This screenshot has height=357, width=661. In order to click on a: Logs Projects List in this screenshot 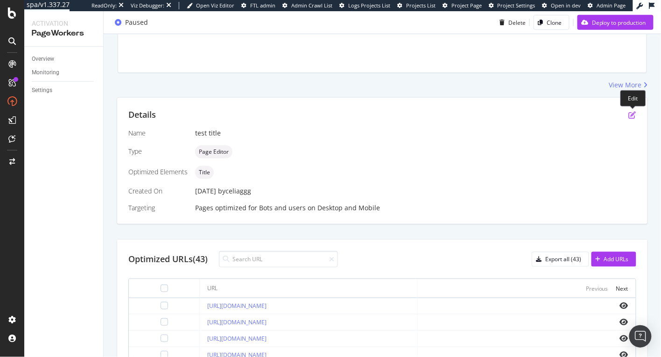, I will do `click(364, 6)`.